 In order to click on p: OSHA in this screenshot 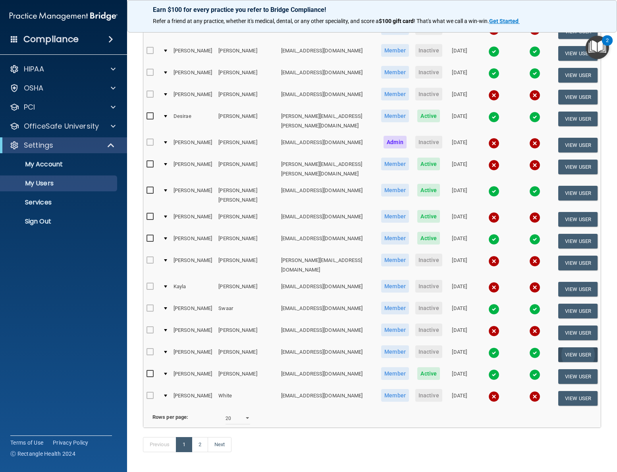, I will do `click(34, 88)`.